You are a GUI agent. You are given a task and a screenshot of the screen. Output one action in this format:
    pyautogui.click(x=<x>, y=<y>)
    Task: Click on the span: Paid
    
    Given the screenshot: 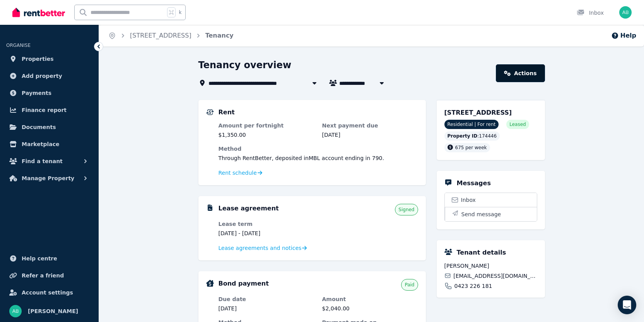 What is the action you would take?
    pyautogui.click(x=409, y=284)
    